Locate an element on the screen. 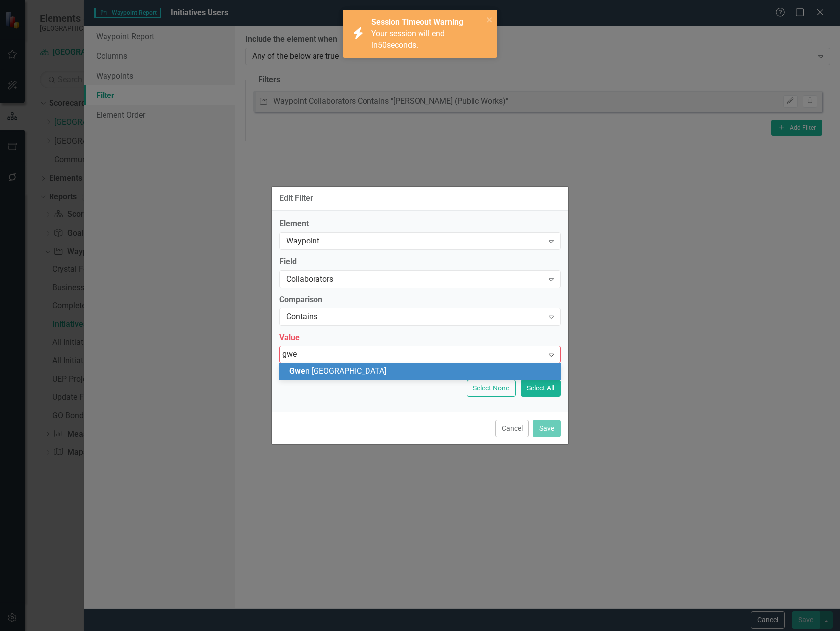 This screenshot has height=631, width=840. button: Save is located at coordinates (547, 429).